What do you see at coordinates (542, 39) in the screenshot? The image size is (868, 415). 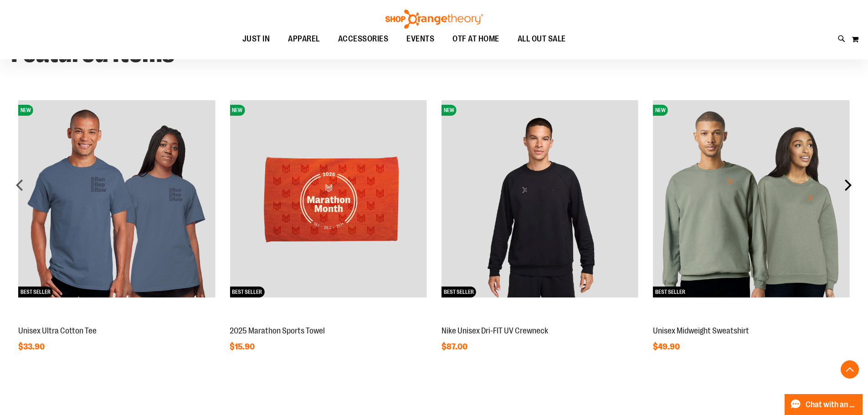 I see `span: ALL OUT SALE` at bounding box center [542, 39].